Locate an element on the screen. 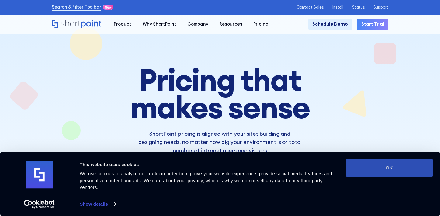  div: Company is located at coordinates (198, 24).